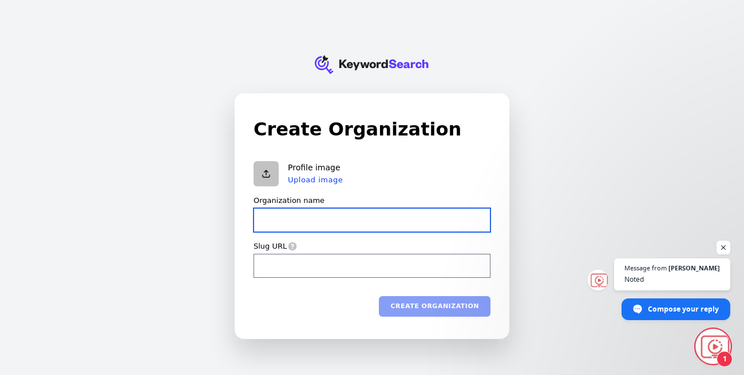 This screenshot has width=744, height=375. I want to click on span: Message from, so click(646, 268).